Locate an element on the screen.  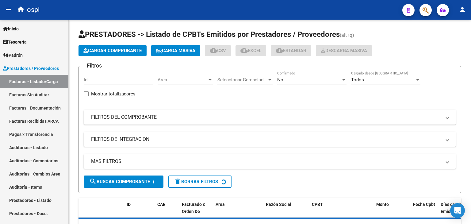
button: Carga Masiva is located at coordinates (176, 51).